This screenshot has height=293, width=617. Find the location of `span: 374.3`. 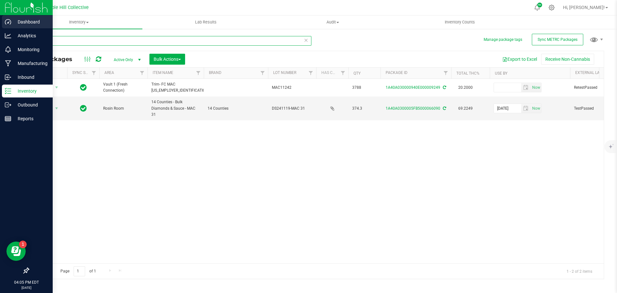

span: 374.3 is located at coordinates (364, 108).